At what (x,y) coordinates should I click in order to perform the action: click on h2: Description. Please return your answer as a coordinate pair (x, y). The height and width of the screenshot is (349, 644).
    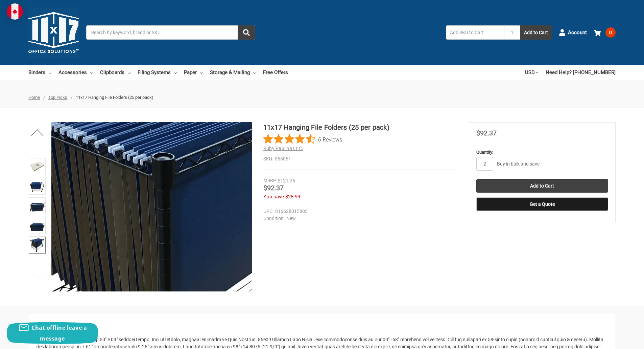
    Looking at the image, I should click on (322, 326).